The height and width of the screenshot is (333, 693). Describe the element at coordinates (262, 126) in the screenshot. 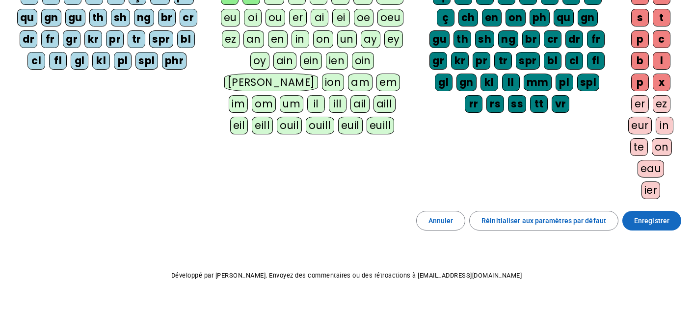

I see `div: eill` at that location.